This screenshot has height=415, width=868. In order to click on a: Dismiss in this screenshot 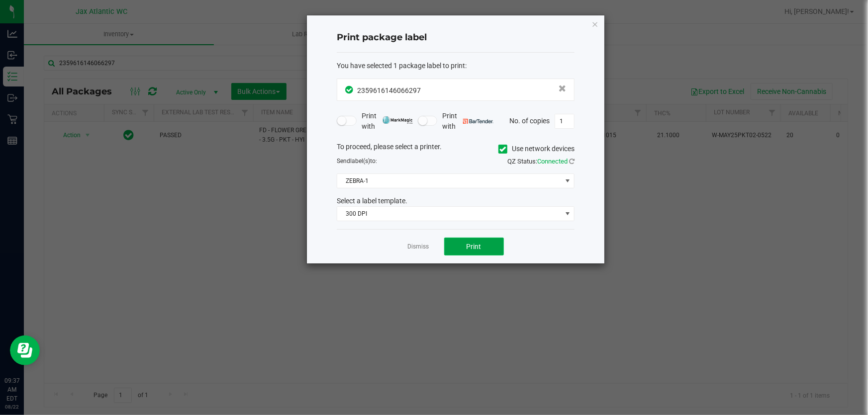, I will do `click(418, 247)`.